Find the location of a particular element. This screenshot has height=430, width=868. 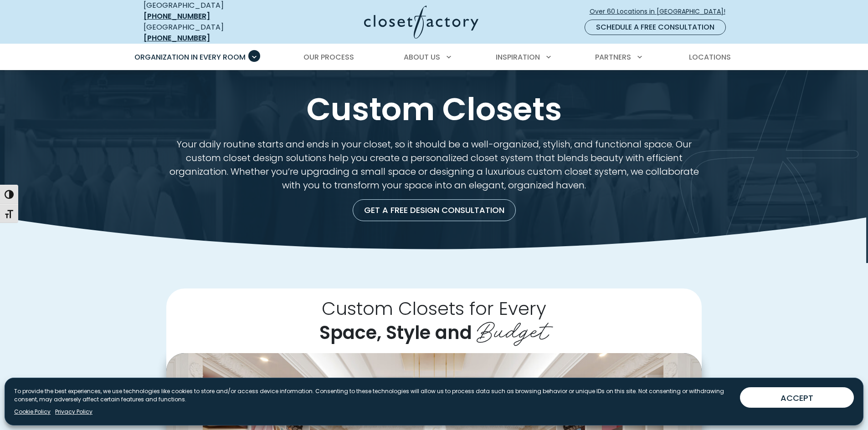

a: Cookie Policy is located at coordinates (32, 412).